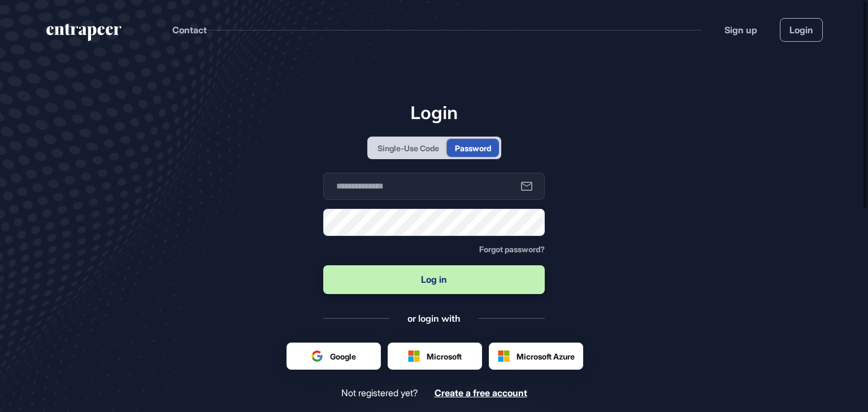 The height and width of the screenshot is (412, 868). Describe the element at coordinates (434, 318) in the screenshot. I see `div: or login with` at that location.